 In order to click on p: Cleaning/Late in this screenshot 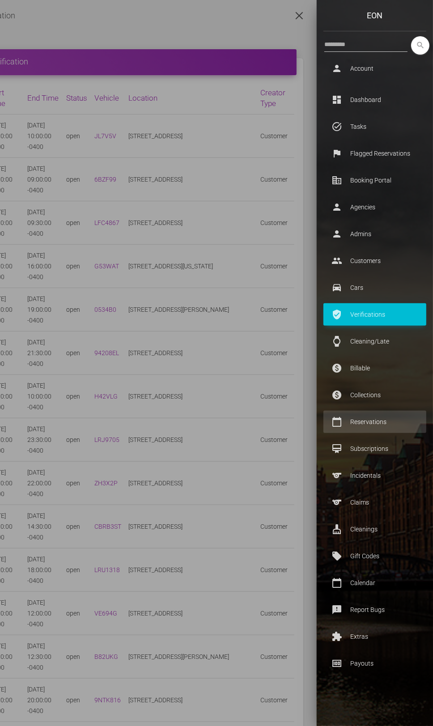, I will do `click(375, 341)`.